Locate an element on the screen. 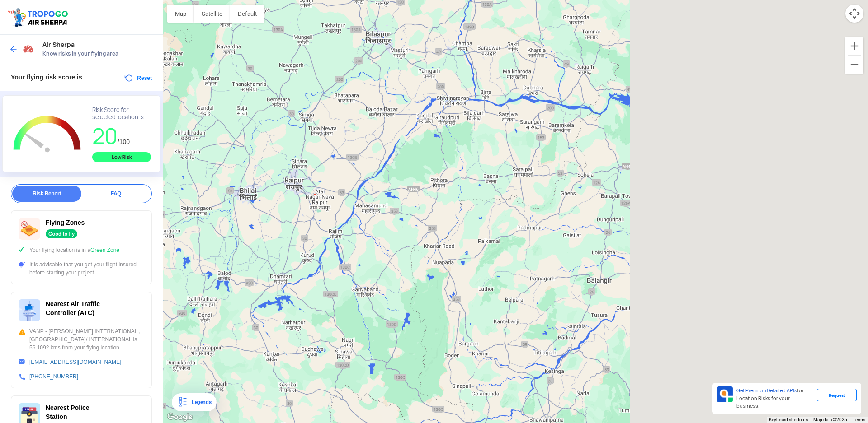 The height and width of the screenshot is (423, 868). img: ic_tgdronemaps.svg is located at coordinates (39, 17).